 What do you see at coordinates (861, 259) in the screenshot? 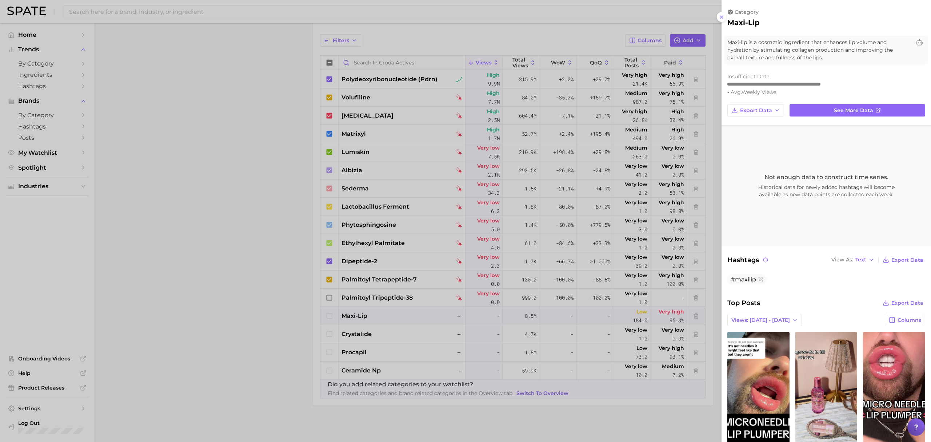
I see `span: Text` at bounding box center [861, 259].